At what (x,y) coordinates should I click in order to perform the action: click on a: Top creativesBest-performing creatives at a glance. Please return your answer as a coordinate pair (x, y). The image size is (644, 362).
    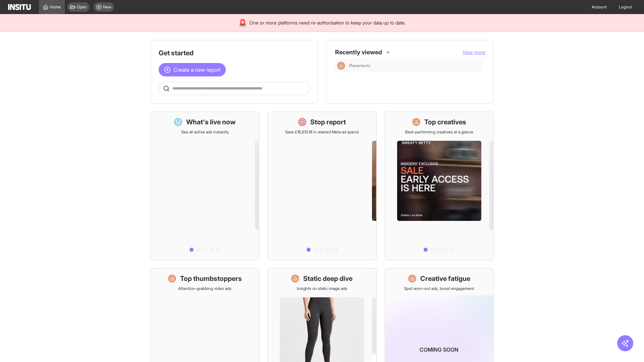
    Looking at the image, I should click on (439, 185).